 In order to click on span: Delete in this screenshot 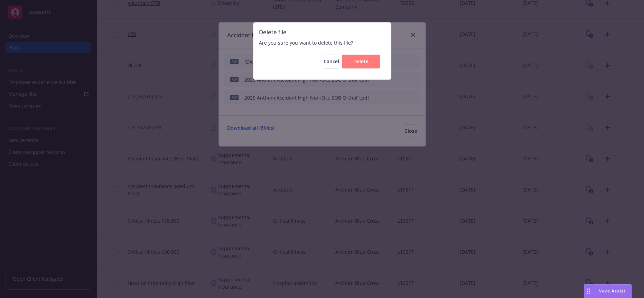, I will do `click(361, 61)`.